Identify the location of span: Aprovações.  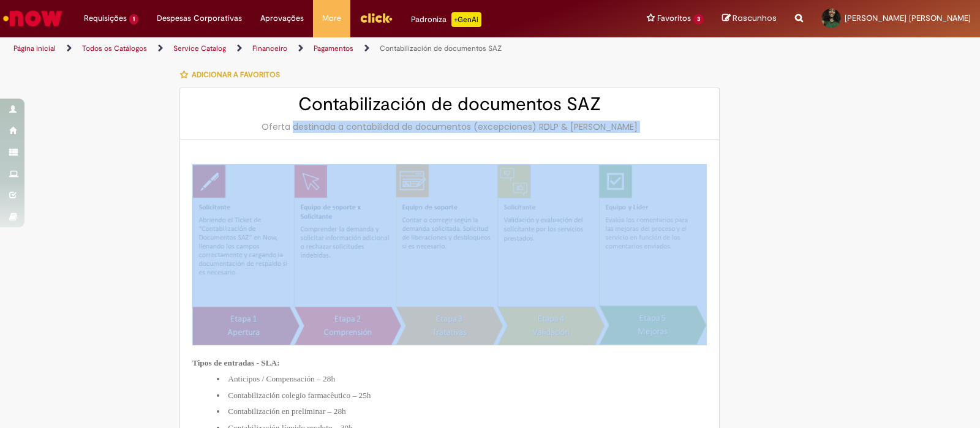
(282, 18).